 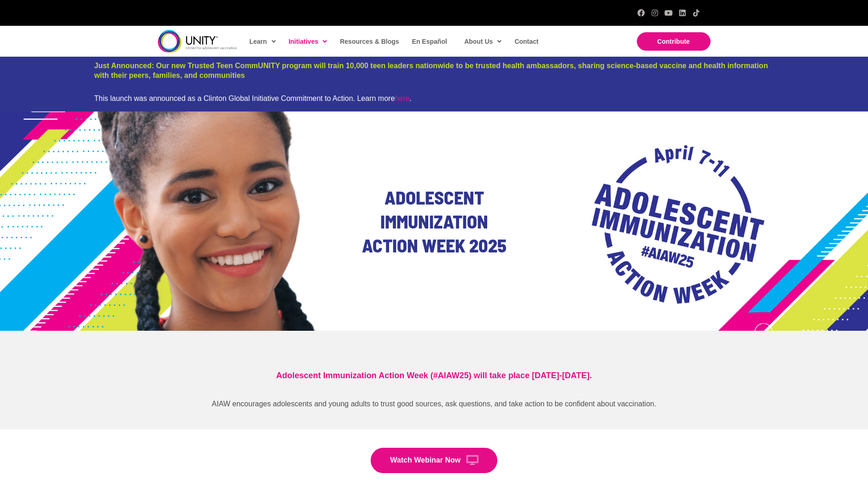 What do you see at coordinates (482, 41) in the screenshot?
I see `span: About Us` at bounding box center [482, 41].